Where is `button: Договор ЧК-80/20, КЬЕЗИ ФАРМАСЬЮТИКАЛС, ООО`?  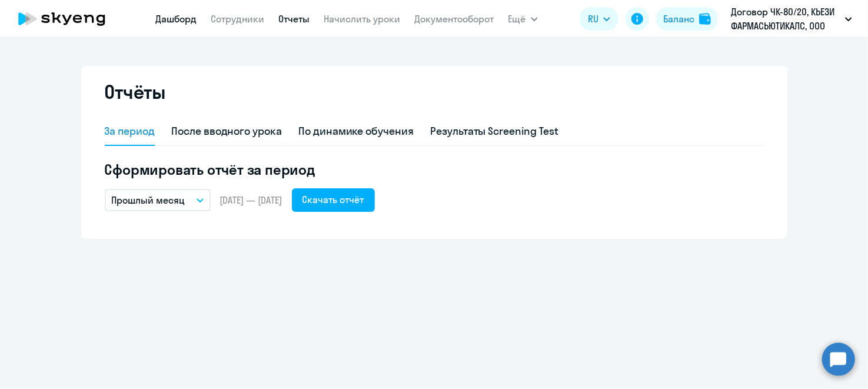 button: Договор ЧК-80/20, КЬЕЗИ ФАРМАСЬЮТИКАЛС, ООО is located at coordinates (791, 19).